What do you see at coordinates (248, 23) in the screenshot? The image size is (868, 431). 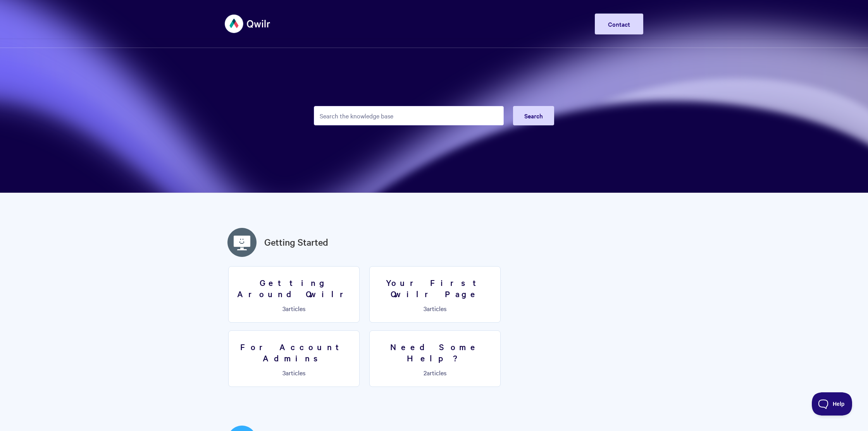 I see `img: Qwilr Help Center` at bounding box center [248, 23].